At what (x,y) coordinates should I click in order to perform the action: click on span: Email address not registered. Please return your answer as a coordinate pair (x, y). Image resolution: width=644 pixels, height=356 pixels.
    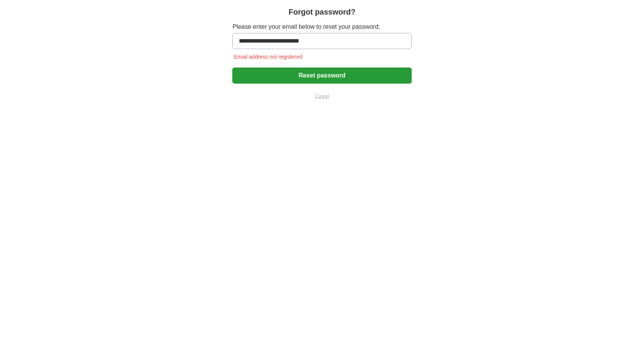
    Looking at the image, I should click on (268, 57).